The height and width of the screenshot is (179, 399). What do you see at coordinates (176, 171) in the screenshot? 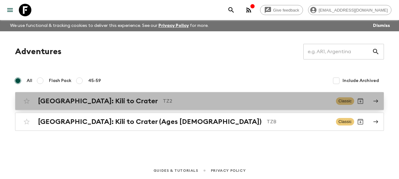
I see `a: Guides & Tutorials` at bounding box center [176, 171].